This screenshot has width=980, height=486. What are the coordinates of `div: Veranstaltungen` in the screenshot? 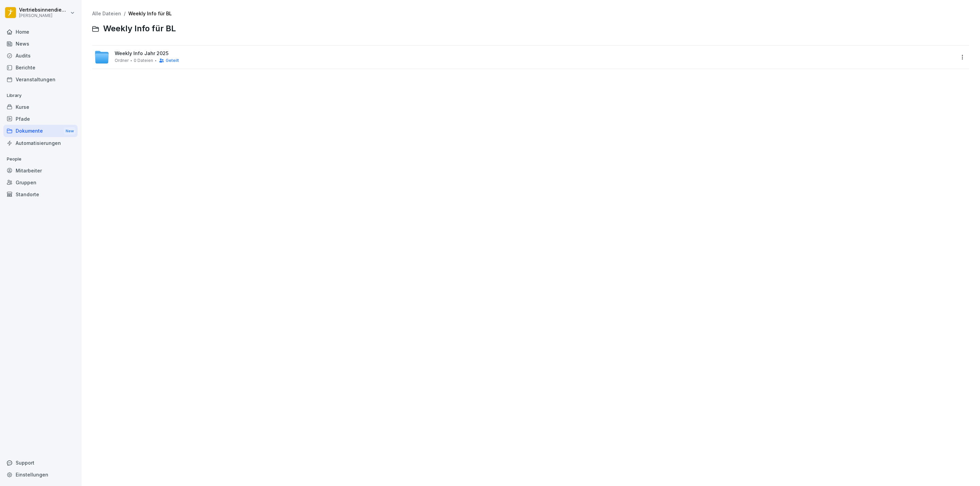 It's located at (40, 79).